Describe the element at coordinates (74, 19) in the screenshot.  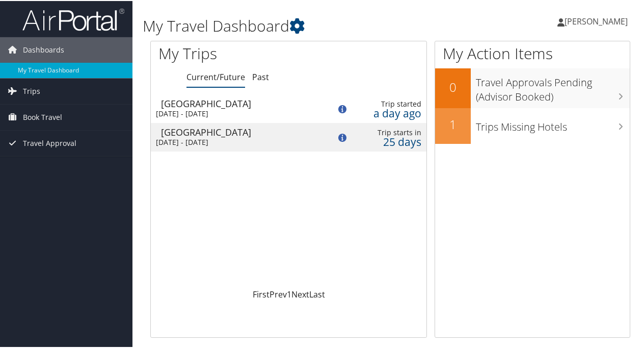
I see `img: airportal-logo.png` at that location.